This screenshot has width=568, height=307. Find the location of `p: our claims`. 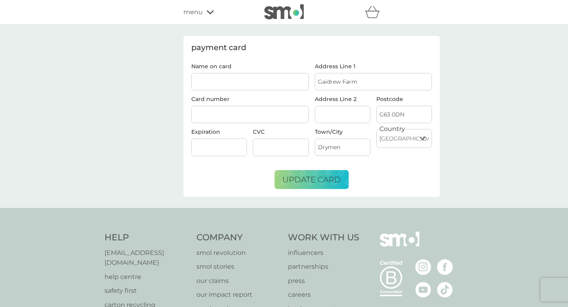

p: our claims is located at coordinates (238, 281).